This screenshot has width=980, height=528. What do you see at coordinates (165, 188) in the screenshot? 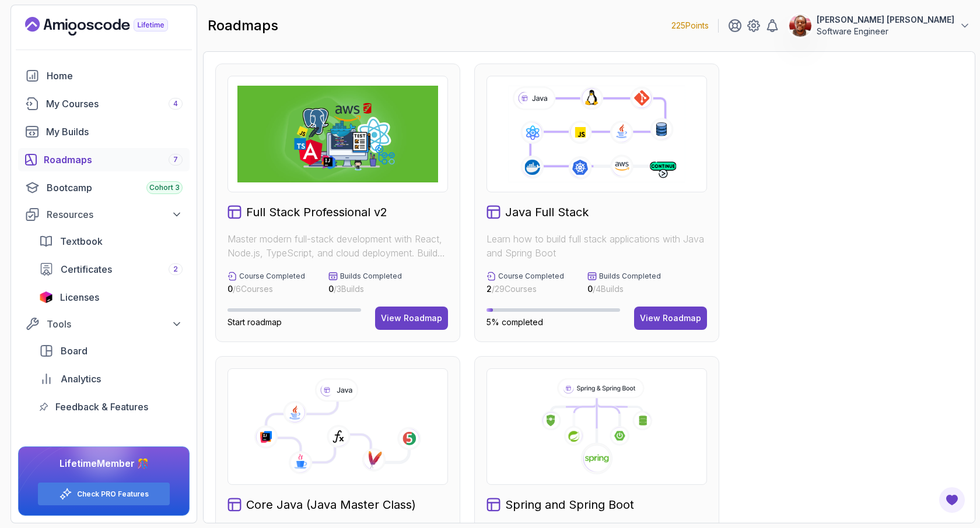
I see `span: Cohort 3` at bounding box center [165, 188].